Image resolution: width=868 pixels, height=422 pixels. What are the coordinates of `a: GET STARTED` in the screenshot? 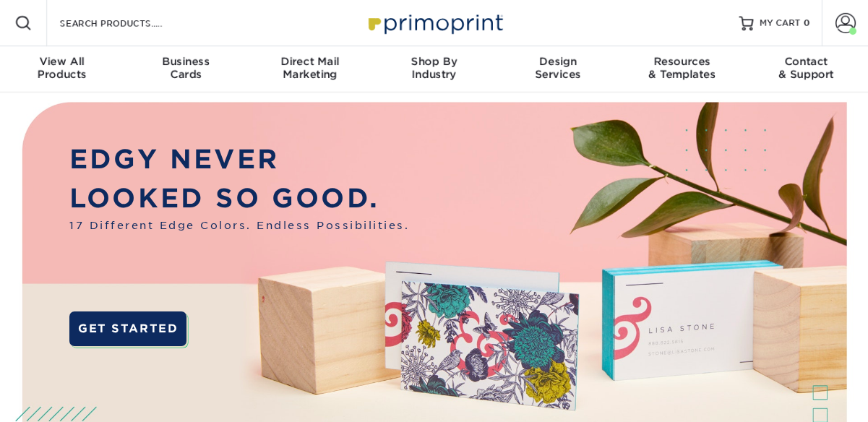 It's located at (128, 328).